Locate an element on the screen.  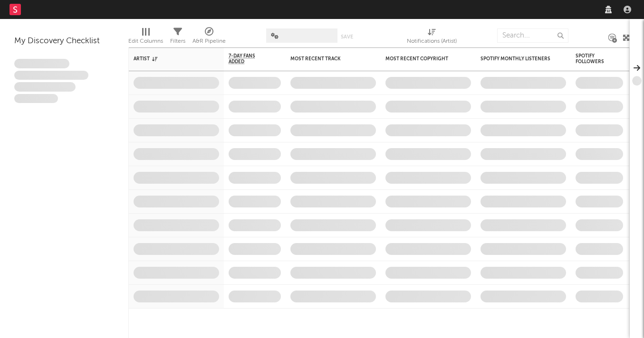
div: Spotify Monthly Listeners is located at coordinates (516, 59).